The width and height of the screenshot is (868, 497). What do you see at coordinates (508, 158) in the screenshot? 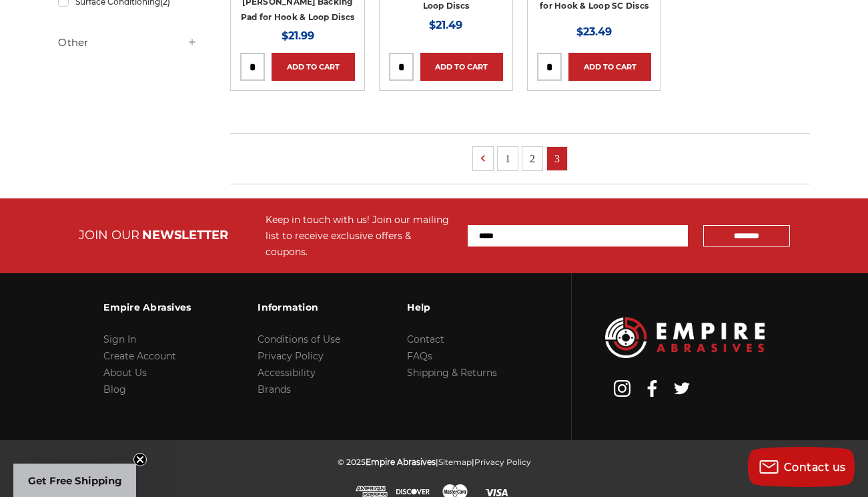
I see `a: 1` at bounding box center [508, 158].